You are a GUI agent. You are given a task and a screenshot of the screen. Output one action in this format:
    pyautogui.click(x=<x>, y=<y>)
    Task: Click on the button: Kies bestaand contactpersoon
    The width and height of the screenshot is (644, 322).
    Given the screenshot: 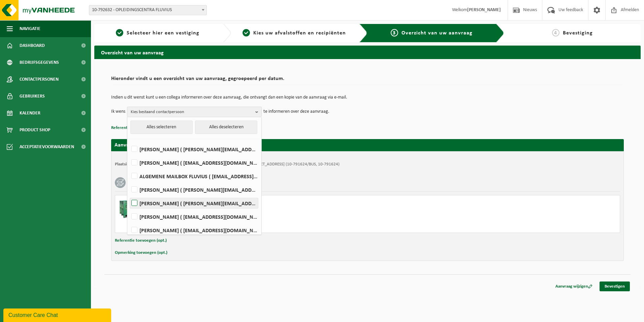 What is the action you would take?
    pyautogui.click(x=194, y=112)
    